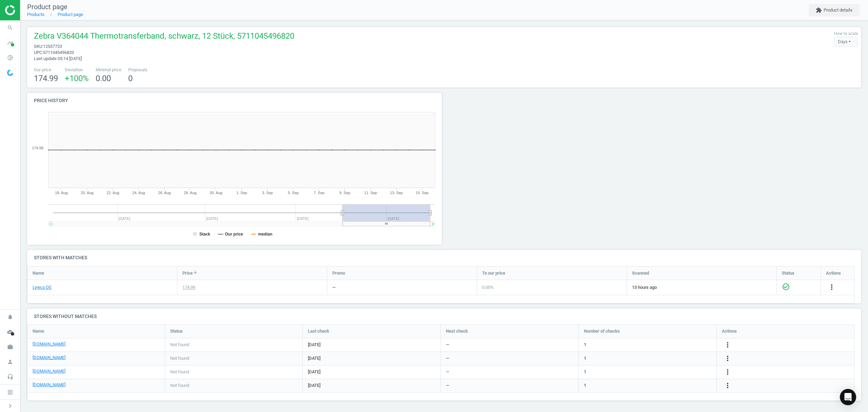 The width and height of the screenshot is (868, 412). Describe the element at coordinates (702, 288) in the screenshot. I see `span: 13 hours ago` at that location.